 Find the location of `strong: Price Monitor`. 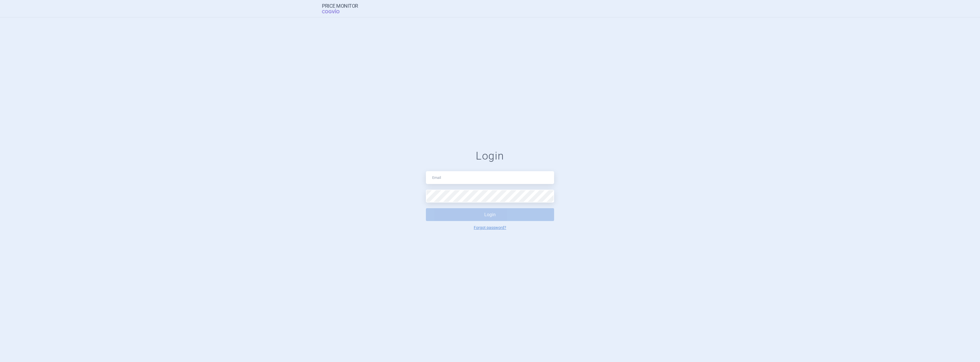

strong: Price Monitor is located at coordinates (340, 6).